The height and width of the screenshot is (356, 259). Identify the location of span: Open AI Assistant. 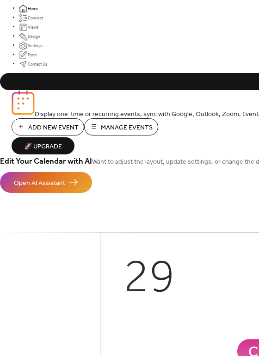
(39, 183).